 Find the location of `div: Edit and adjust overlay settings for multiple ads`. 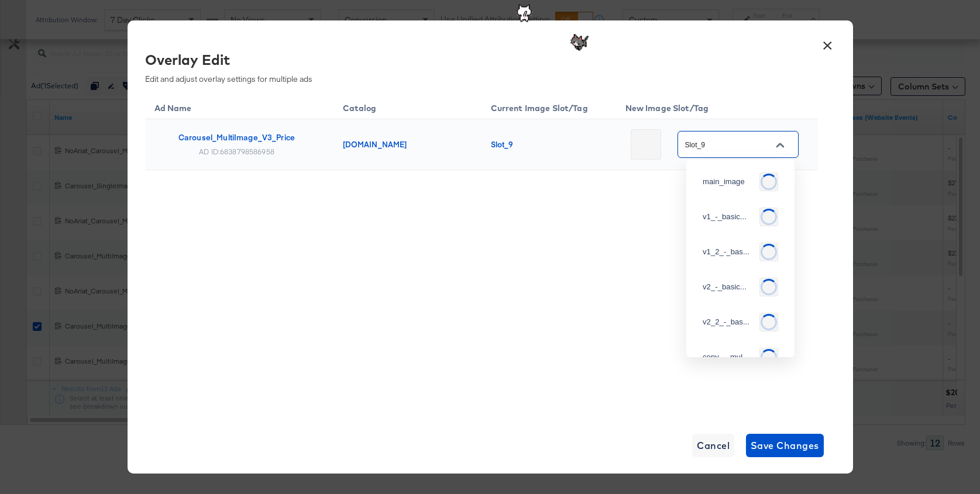

div: Edit and adjust overlay settings for multiple ads is located at coordinates (477, 67).